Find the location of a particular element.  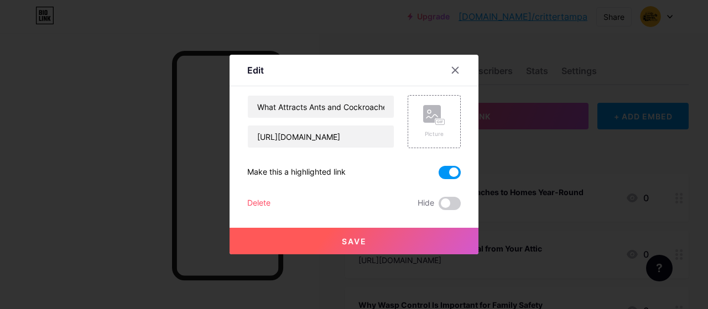

span: Save is located at coordinates (354, 241).